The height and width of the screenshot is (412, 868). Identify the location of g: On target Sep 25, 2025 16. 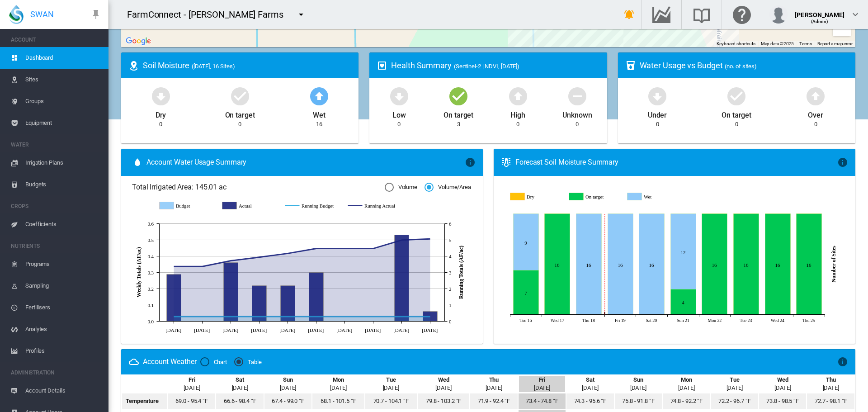
(809, 264).